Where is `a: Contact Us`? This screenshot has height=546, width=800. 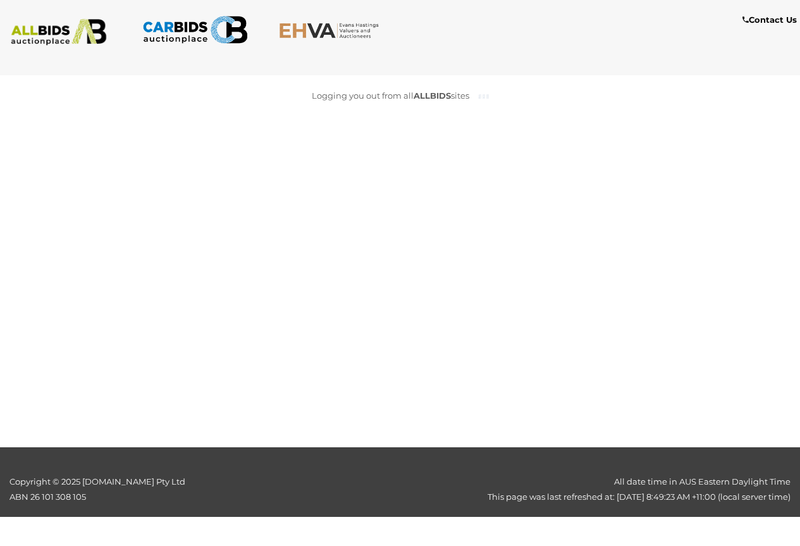
a: Contact Us is located at coordinates (771, 20).